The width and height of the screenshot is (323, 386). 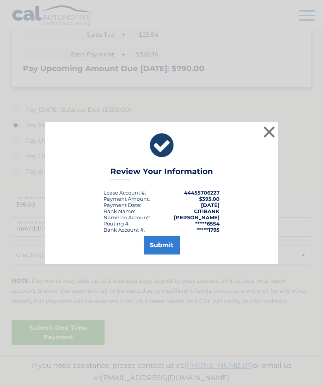 What do you see at coordinates (117, 224) in the screenshot?
I see `div: Routing #:` at bounding box center [117, 224].